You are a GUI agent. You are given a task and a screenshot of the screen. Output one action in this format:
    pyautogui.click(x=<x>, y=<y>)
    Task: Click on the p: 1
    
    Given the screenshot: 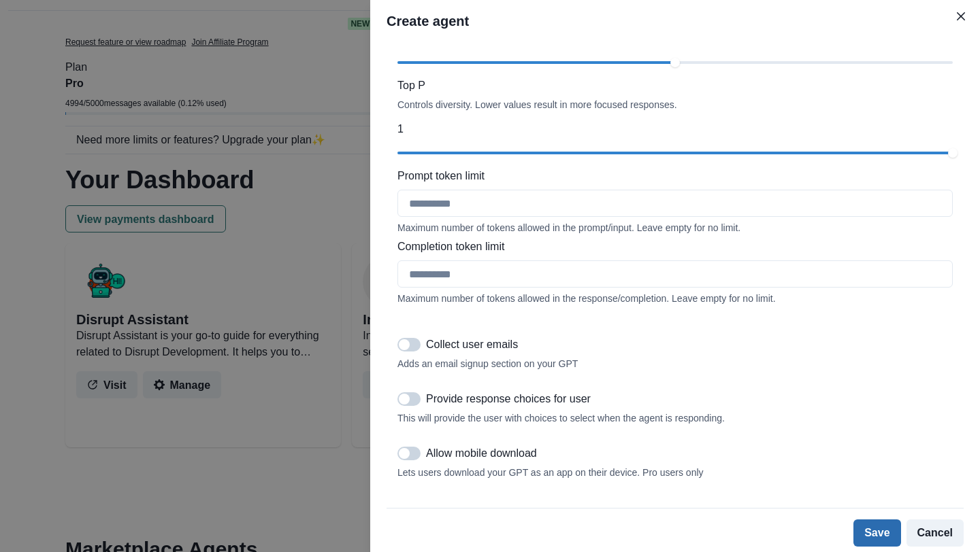 What is the action you would take?
    pyautogui.click(x=675, y=129)
    